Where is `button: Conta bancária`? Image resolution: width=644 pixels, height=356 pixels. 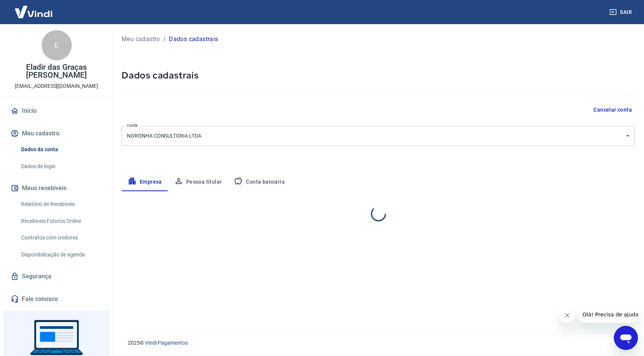
button: Conta bancária is located at coordinates (259, 182).